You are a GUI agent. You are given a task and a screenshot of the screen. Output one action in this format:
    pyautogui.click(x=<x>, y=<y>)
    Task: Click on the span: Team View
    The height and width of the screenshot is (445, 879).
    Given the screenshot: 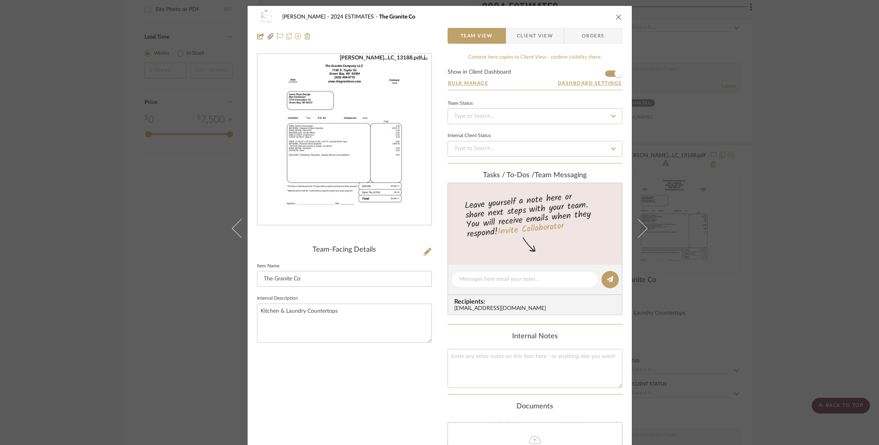 What is the action you would take?
    pyautogui.click(x=477, y=36)
    